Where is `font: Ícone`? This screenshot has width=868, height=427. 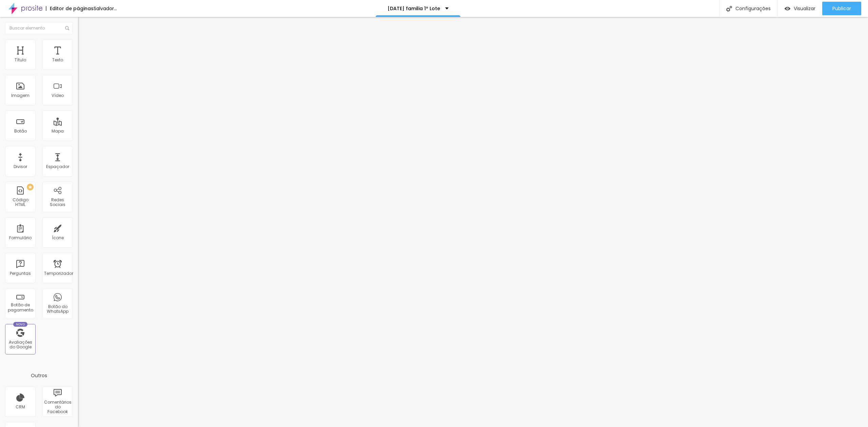 font: Ícone is located at coordinates (57, 238).